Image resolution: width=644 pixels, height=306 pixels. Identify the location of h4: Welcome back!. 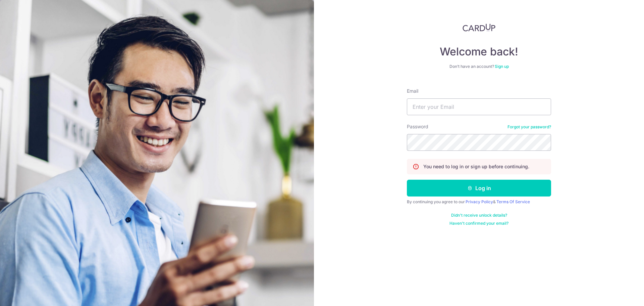
(479, 52).